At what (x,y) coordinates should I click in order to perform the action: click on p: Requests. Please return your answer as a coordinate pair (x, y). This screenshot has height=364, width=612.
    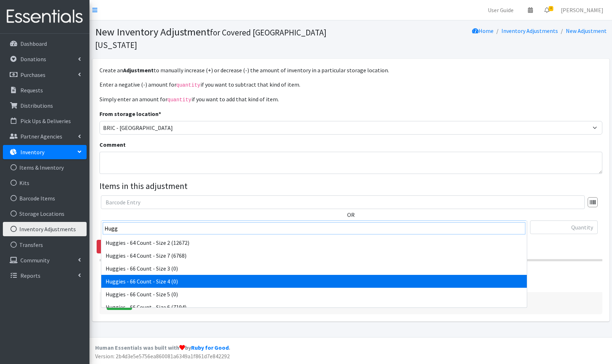
    Looking at the image, I should click on (31, 90).